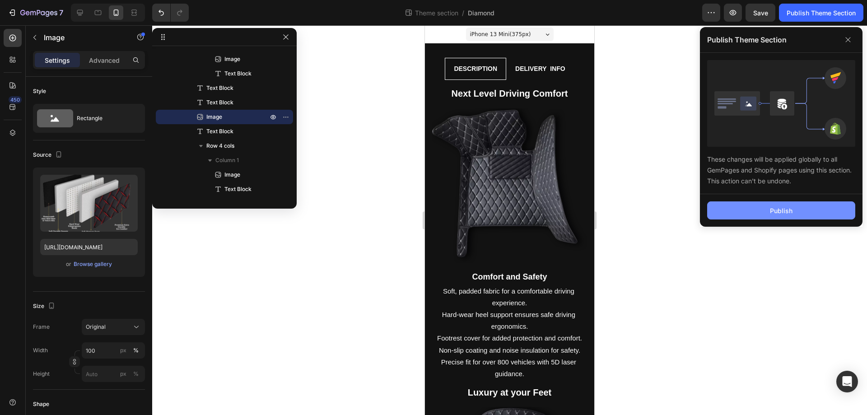 The image size is (867, 415). What do you see at coordinates (89, 203) in the screenshot?
I see `img: preview-image` at bounding box center [89, 203].